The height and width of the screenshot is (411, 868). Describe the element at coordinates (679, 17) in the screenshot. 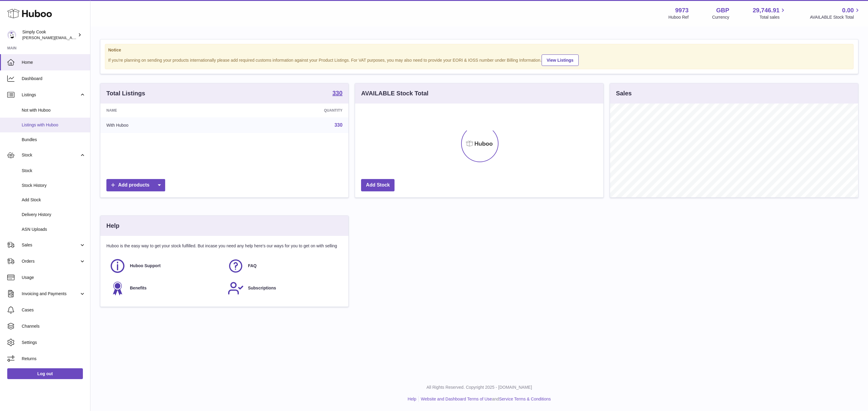

I see `div: Huboo Ref` at that location.